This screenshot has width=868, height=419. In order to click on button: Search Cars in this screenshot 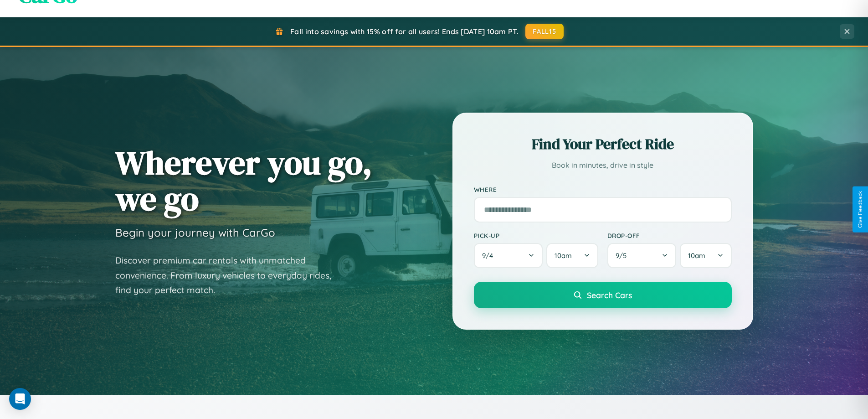, I will do `click(603, 295)`.